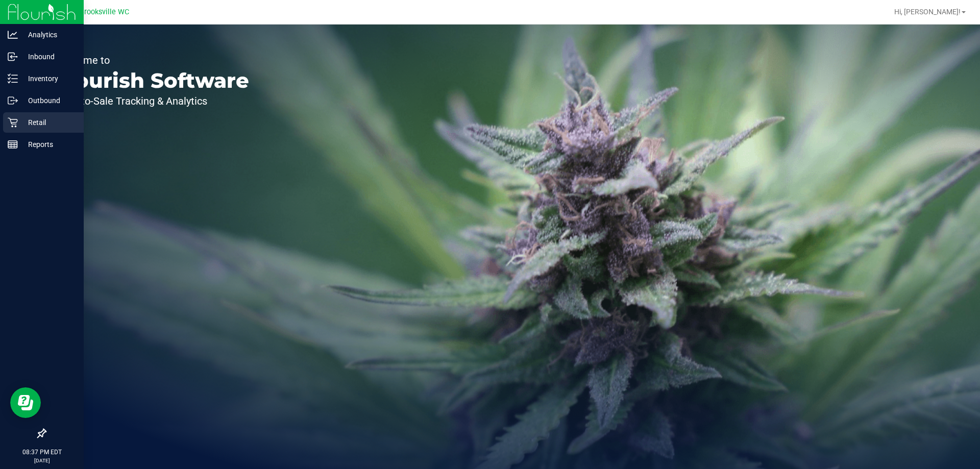  What do you see at coordinates (49, 145) in the screenshot?
I see `p: Reports` at bounding box center [49, 145].